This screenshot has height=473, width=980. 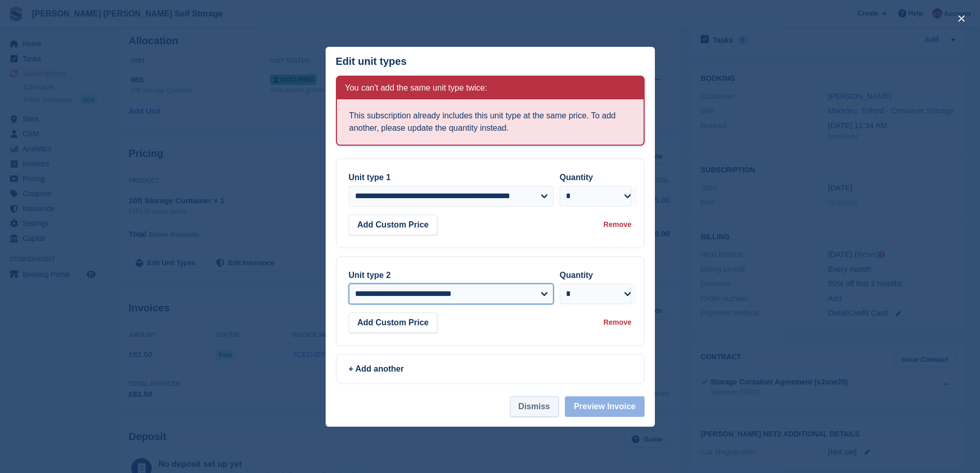 I want to click on h2: You can't add the same unit type twice:, so click(x=416, y=88).